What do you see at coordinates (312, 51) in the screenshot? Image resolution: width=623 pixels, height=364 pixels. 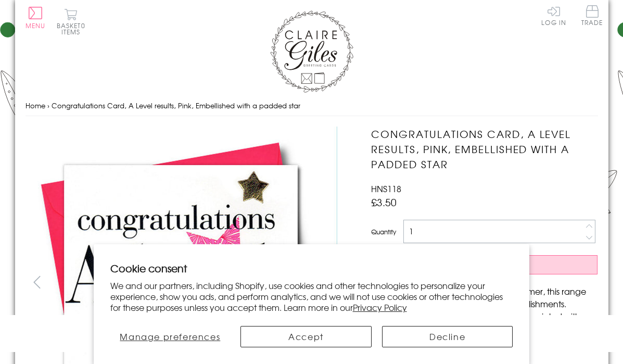 I see `img: Claire Giles Greetings Cards` at bounding box center [312, 51].